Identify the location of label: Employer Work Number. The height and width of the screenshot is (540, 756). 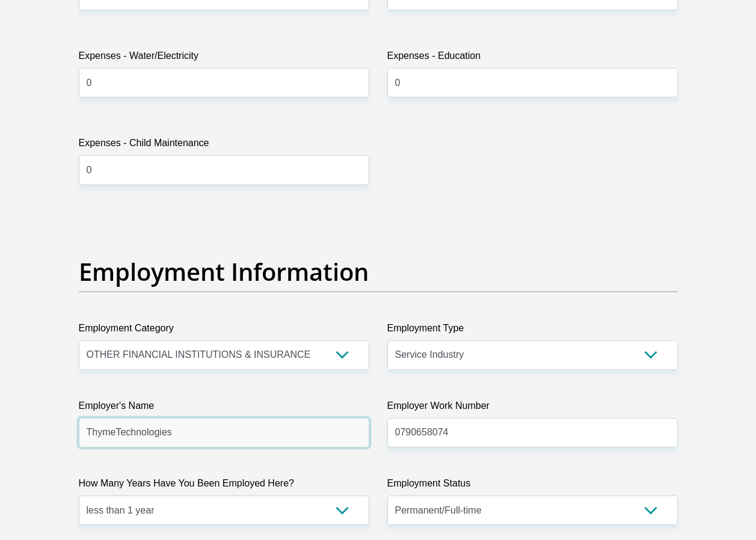
(532, 408).